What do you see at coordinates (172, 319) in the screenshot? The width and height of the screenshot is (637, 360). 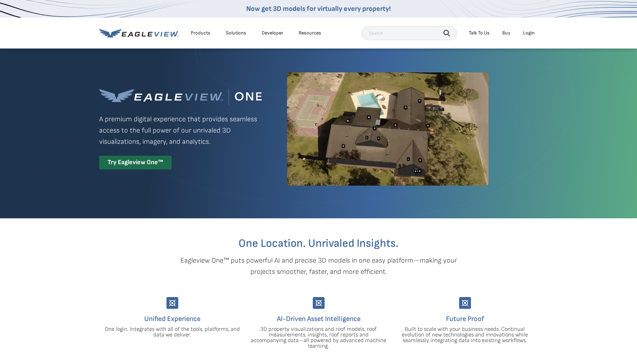 I see `h4: Unified Experience` at bounding box center [172, 319].